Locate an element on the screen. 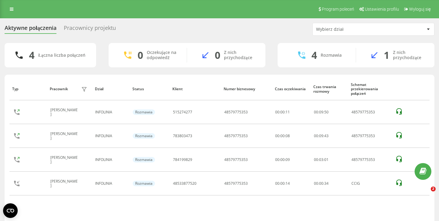 This screenshot has height=221, width=439. span: 43 is located at coordinates (326, 136).